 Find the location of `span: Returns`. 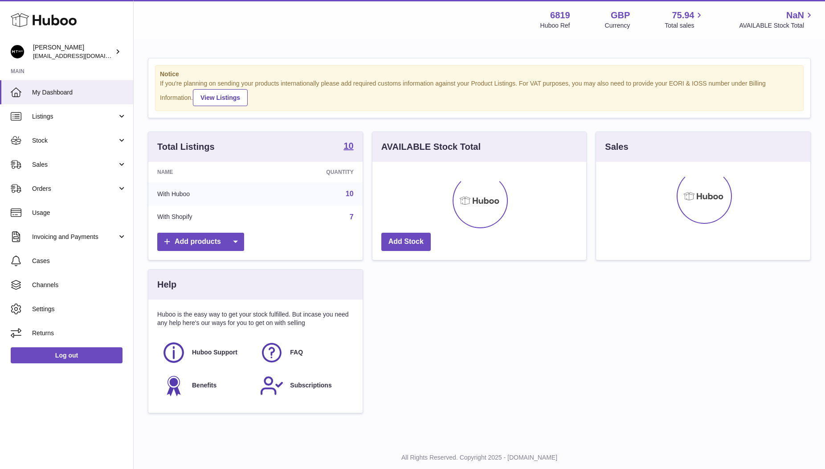

span: Returns is located at coordinates (79, 333).